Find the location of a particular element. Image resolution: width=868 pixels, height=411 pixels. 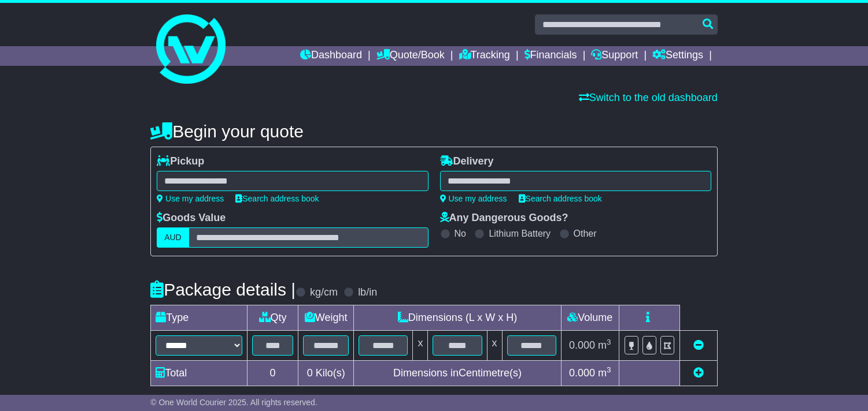

a: Settings is located at coordinates (678, 56).